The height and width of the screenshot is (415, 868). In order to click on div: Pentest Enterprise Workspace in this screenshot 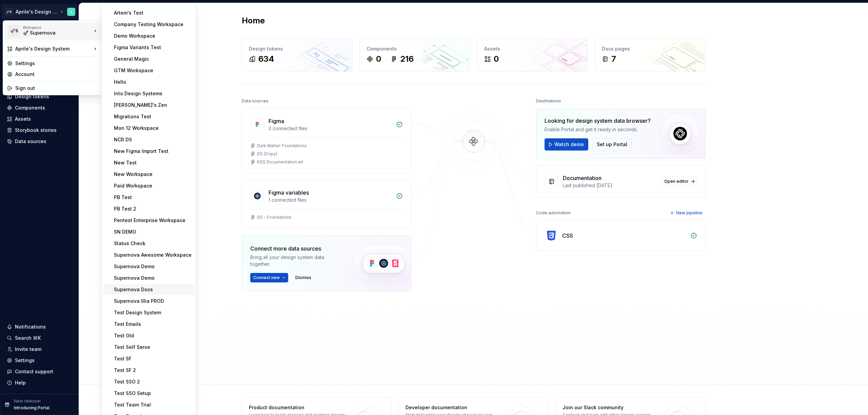, I will do `click(153, 221)`.